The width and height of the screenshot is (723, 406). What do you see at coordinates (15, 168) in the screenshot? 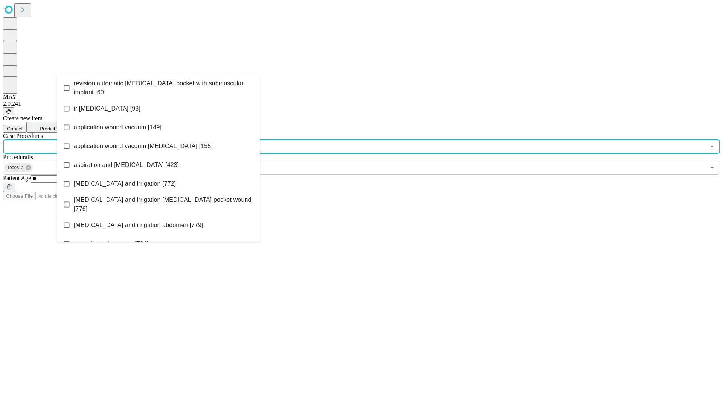
I see `span: 1000512` at bounding box center [15, 168].